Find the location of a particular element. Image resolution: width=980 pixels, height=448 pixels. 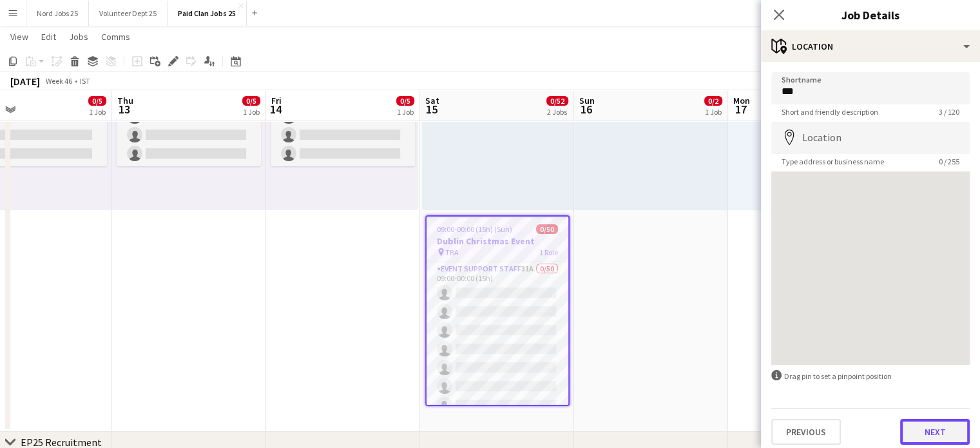

span: Sat is located at coordinates (432, 100).